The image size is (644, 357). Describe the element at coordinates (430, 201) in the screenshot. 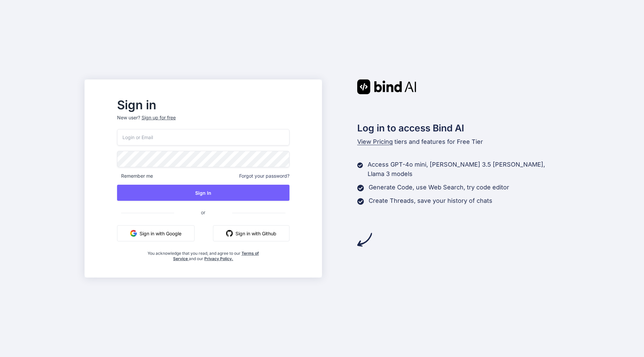

I see `p: Create Threads, save your history of chats` at that location.